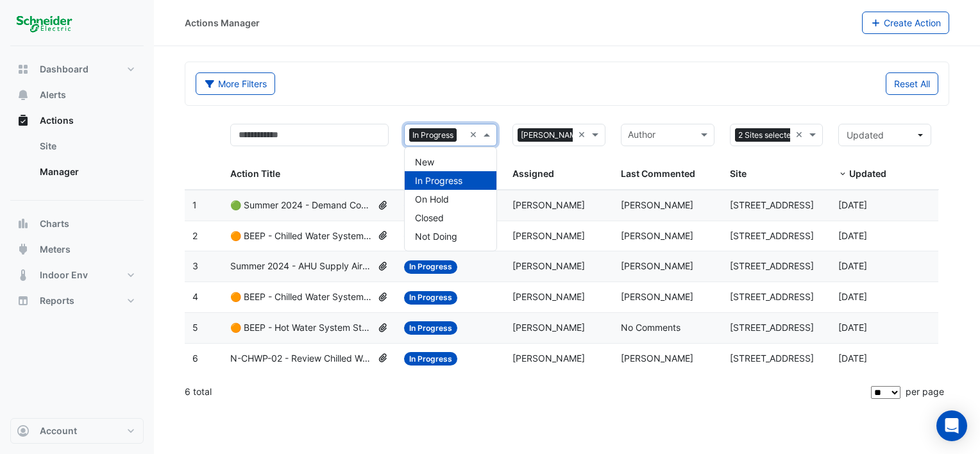  What do you see at coordinates (424, 161) in the screenshot?
I see `span: New` at bounding box center [424, 161].